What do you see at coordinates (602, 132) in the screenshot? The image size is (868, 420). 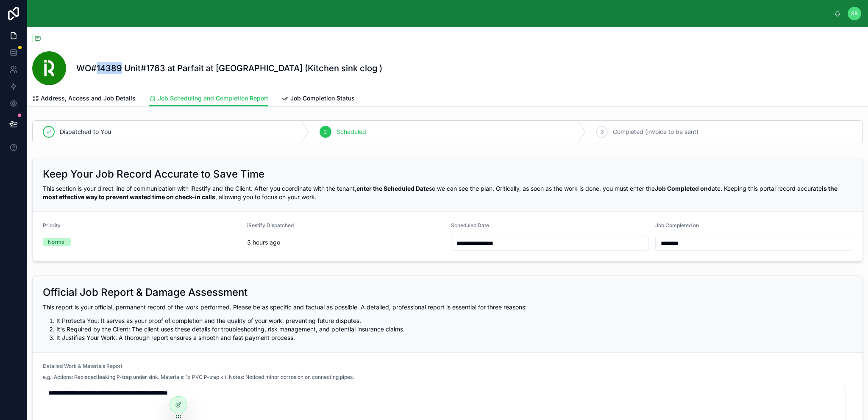 I see `span: 3` at bounding box center [602, 132].